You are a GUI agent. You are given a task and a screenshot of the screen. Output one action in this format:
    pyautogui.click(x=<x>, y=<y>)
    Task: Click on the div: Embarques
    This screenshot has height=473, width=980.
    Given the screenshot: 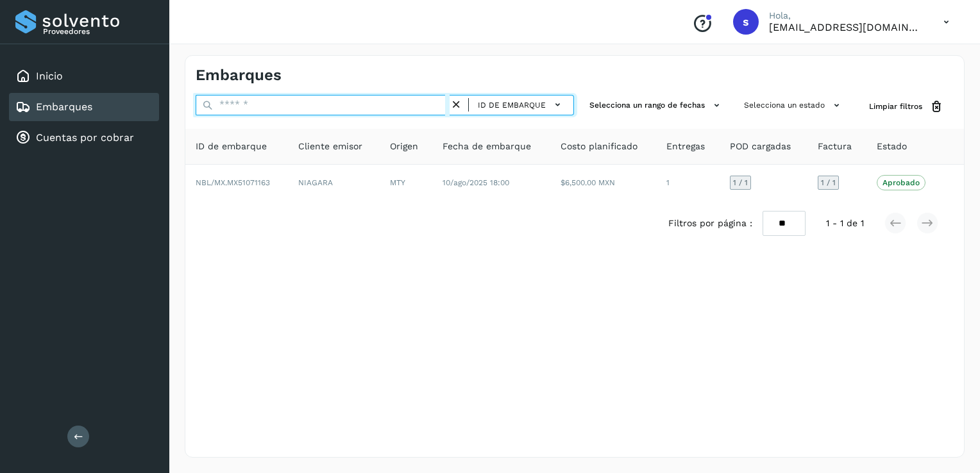 What is the action you would take?
    pyautogui.click(x=84, y=107)
    